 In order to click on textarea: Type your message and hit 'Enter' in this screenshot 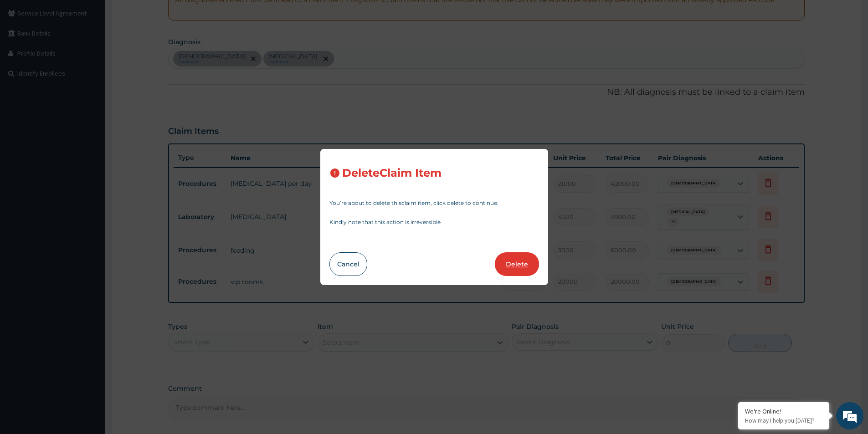, I will do `click(89, 265)`.